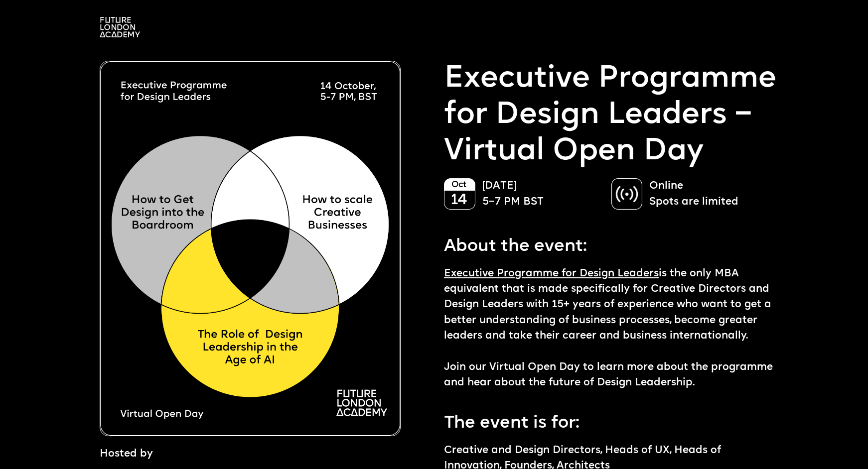 The width and height of the screenshot is (868, 469). I want to click on p: The event is for:, so click(611, 421).